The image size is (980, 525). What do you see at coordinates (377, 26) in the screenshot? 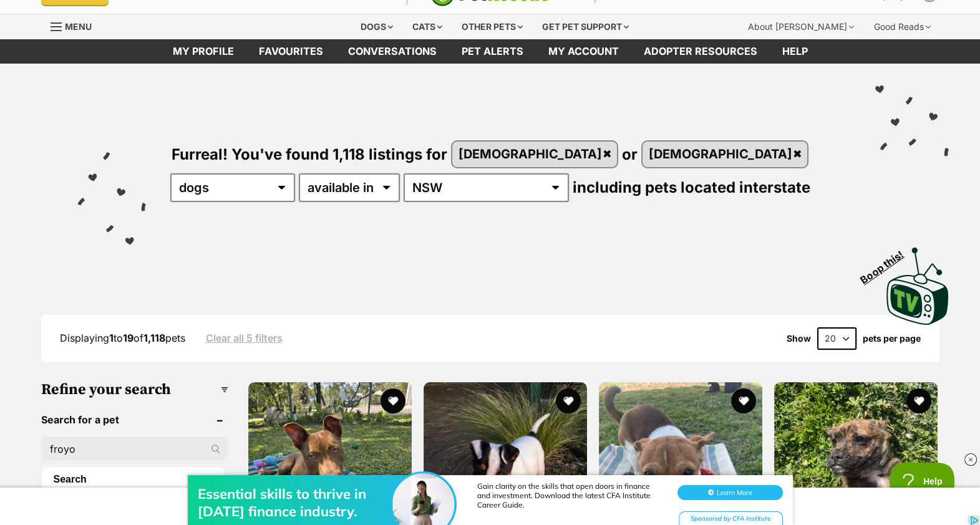
I see `div: Dogs` at bounding box center [377, 26].